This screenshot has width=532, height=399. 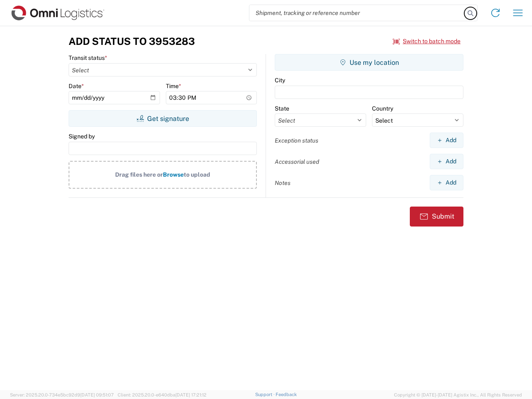 I want to click on span: Client: 2025.20.0-e640dba, so click(x=162, y=395).